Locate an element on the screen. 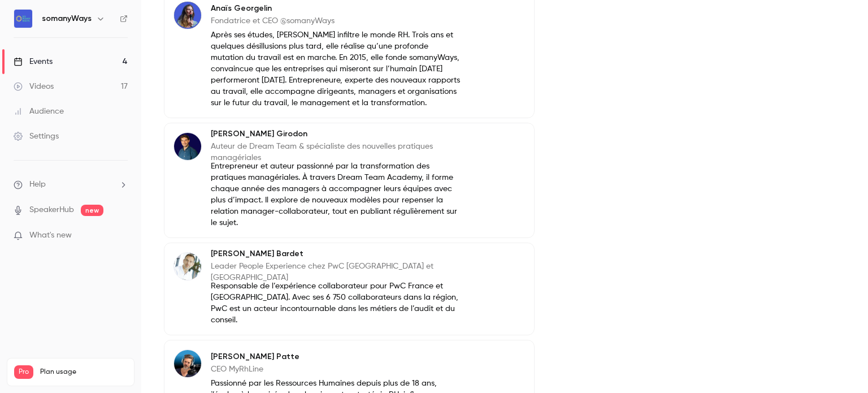 Image resolution: width=868 pixels, height=393 pixels. div: Videos is located at coordinates (33, 86).